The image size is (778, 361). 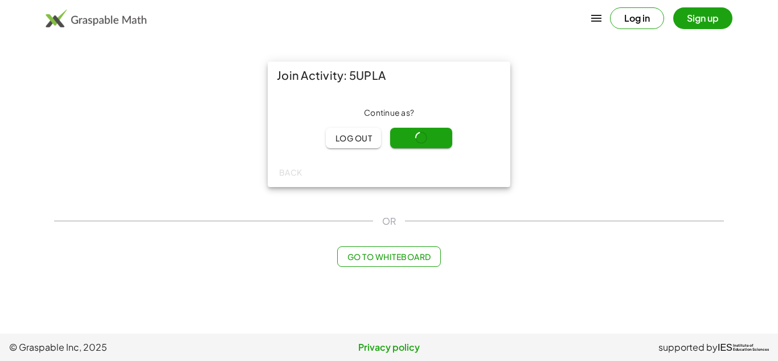 I want to click on button: Log in, so click(x=637, y=18).